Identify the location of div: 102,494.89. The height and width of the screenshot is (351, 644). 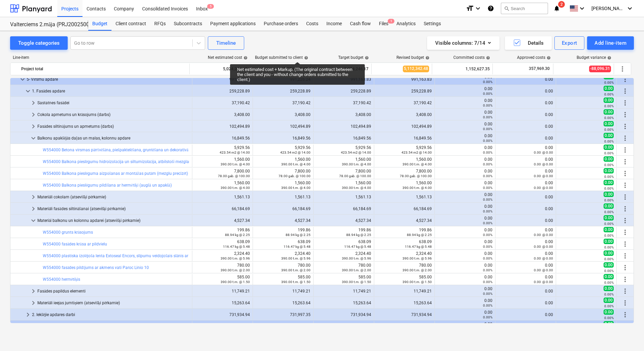
(404, 126).